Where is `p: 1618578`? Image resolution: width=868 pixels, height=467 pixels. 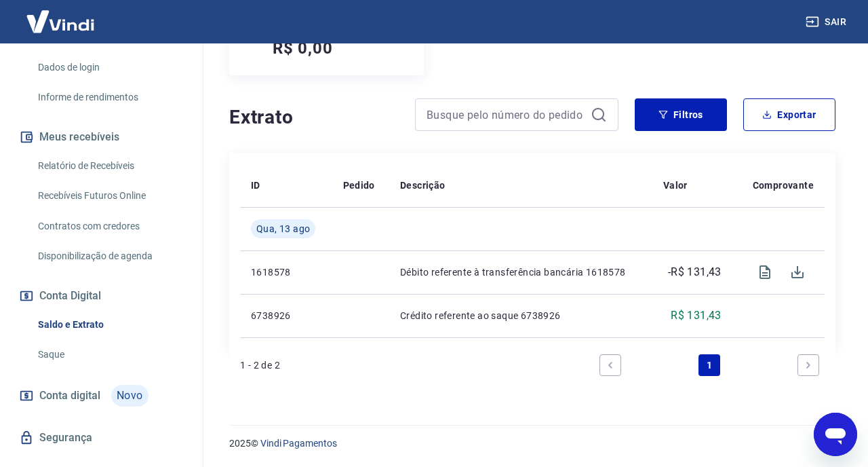 p: 1618578 is located at coordinates (287, 272).